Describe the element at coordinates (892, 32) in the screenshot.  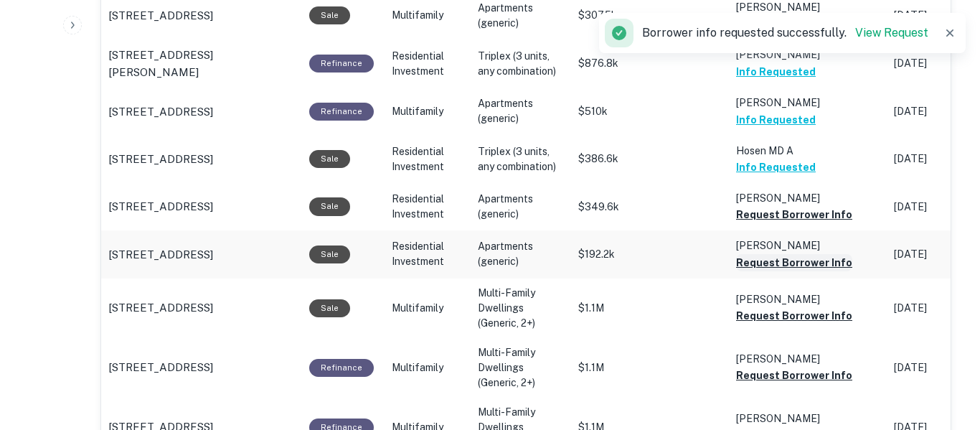
I see `a: View Request` at that location.